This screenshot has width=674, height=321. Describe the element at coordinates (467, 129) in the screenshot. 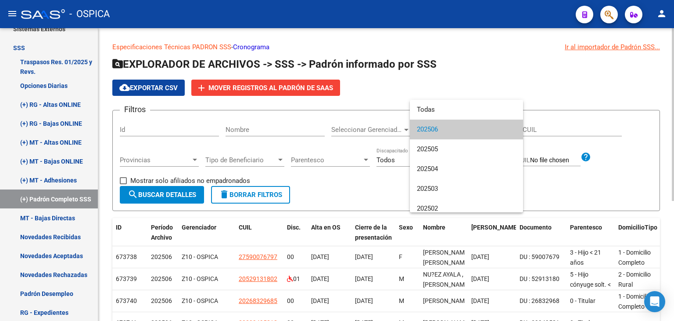

I see `span: 202506` at that location.